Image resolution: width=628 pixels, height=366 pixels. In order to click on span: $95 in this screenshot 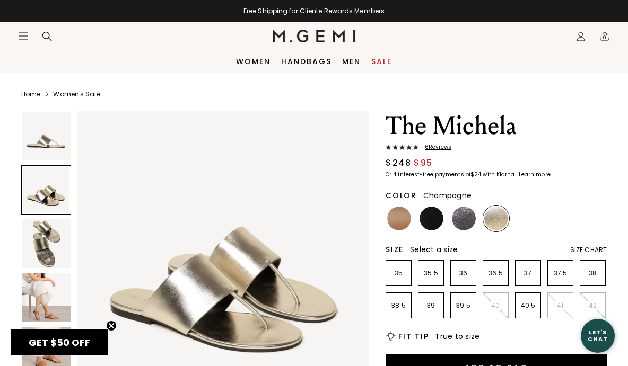, I will do `click(423, 163)`.